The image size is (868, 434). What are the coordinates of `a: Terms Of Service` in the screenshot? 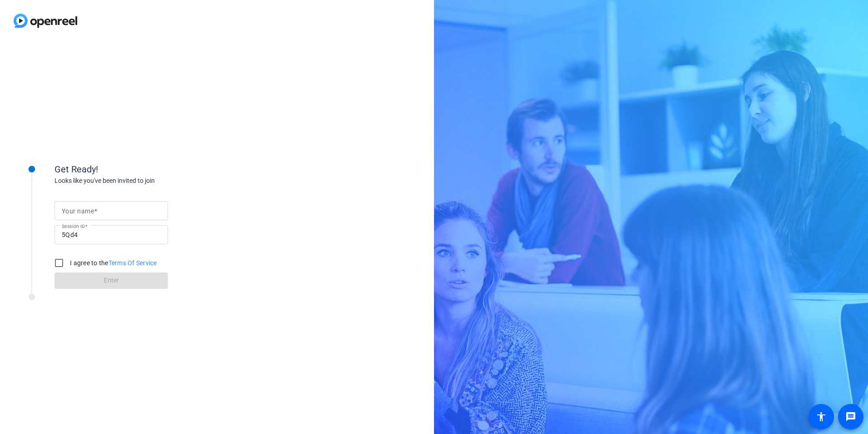 It's located at (132, 263).